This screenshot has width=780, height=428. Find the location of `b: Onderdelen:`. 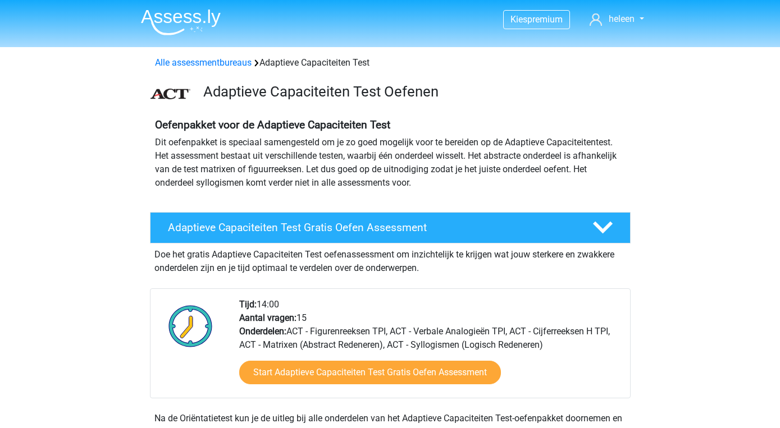

b: Onderdelen: is located at coordinates (263, 331).